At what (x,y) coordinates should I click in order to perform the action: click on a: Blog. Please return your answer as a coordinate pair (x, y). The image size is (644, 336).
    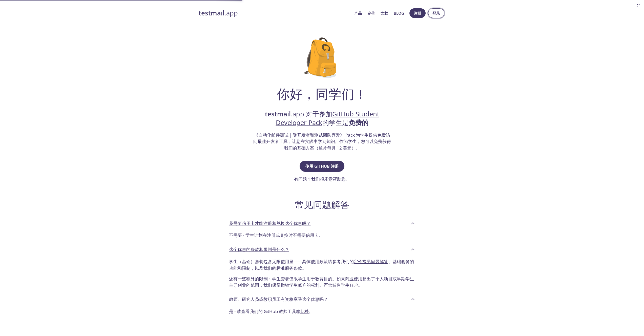
    Looking at the image, I should click on (398, 13).